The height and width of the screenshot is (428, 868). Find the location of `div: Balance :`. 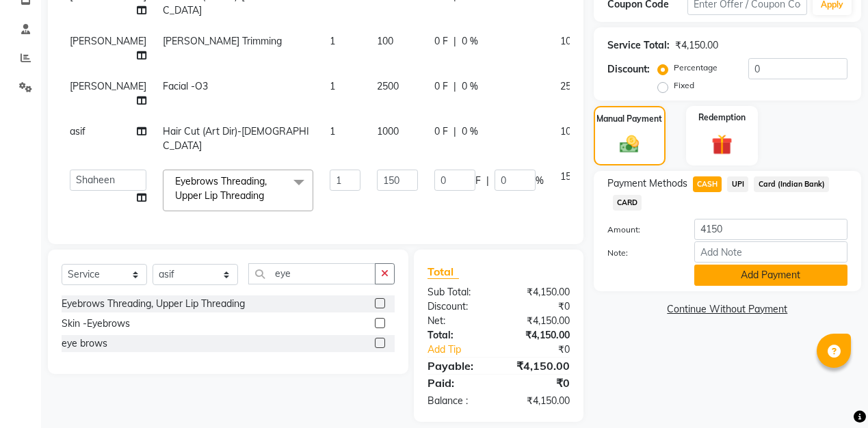

div: Balance : is located at coordinates (458, 401).